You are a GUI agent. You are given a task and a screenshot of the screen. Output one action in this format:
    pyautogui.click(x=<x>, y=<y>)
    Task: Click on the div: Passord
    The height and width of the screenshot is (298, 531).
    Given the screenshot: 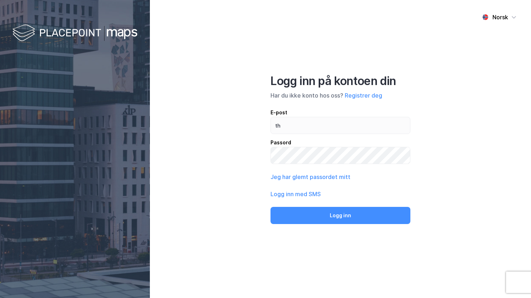 What is the action you would take?
    pyautogui.click(x=340, y=142)
    